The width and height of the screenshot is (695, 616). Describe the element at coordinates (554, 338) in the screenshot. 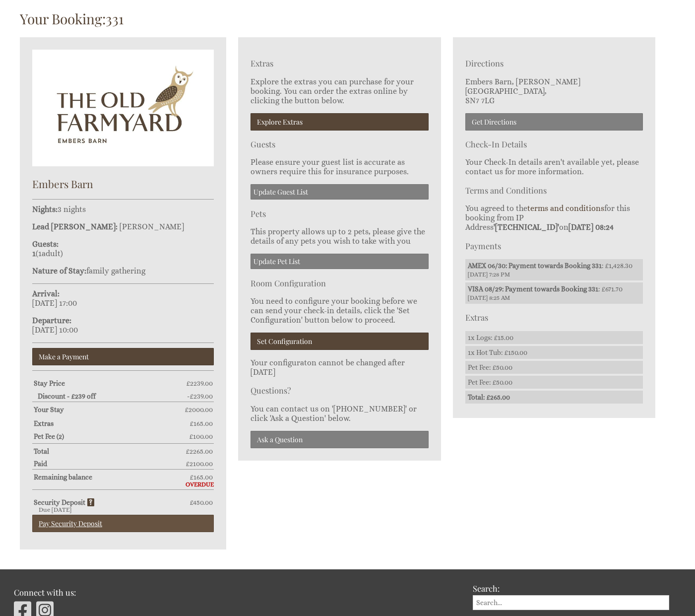

I see `li: 1x Logs: £15.00` at that location.